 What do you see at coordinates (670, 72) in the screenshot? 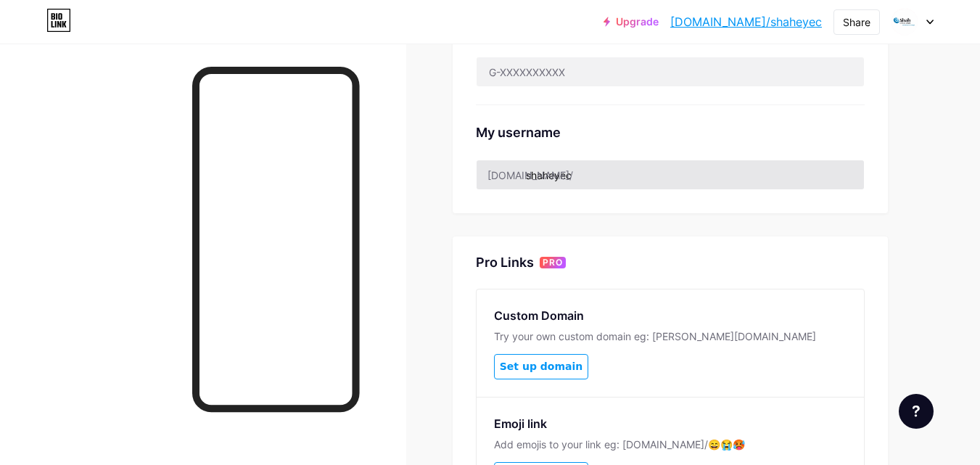
I see `input: G-XXXXXXXXXX` at bounding box center [670, 72].